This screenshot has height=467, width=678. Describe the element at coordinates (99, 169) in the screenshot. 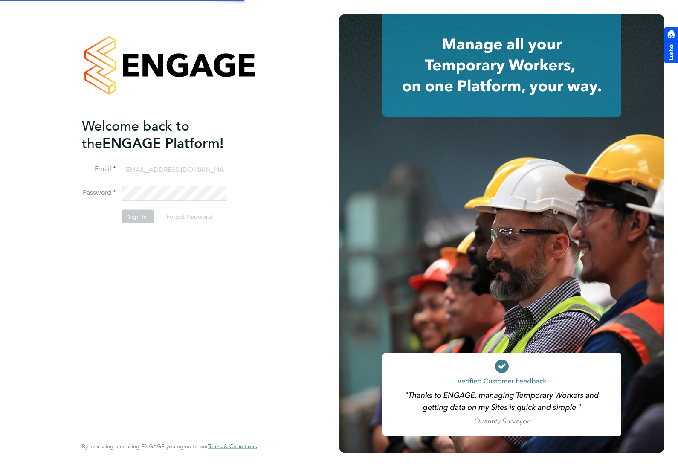

I see `label: Email` at that location.